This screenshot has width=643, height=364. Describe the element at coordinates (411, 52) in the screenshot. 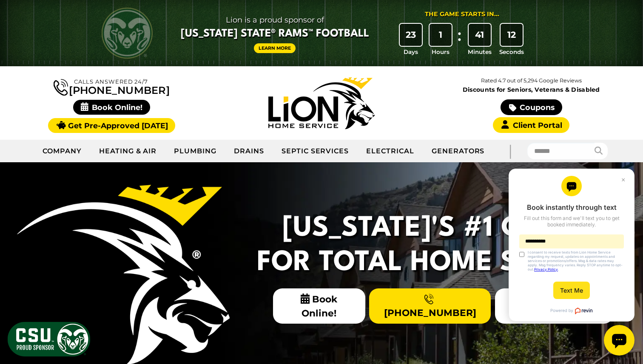

I see `span: Days` at that location.